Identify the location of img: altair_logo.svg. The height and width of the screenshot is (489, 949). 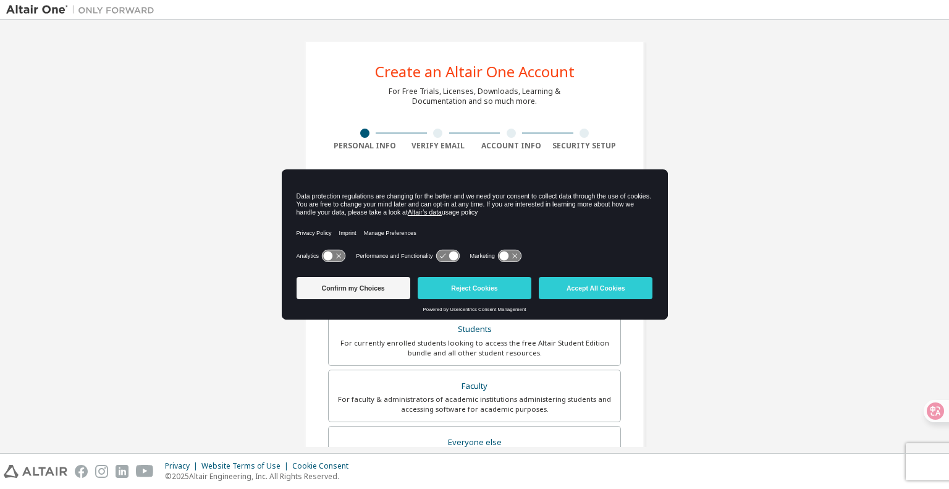
(35, 471).